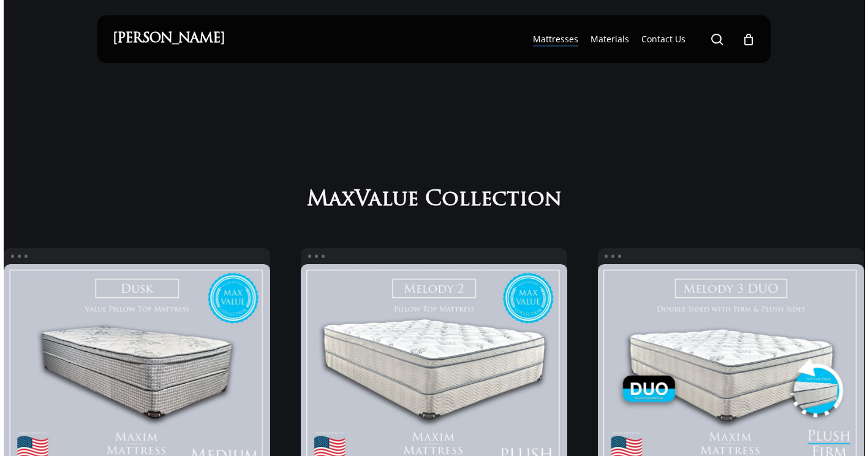 This screenshot has width=868, height=456. I want to click on h2: MaxValue Collection, so click(434, 200).